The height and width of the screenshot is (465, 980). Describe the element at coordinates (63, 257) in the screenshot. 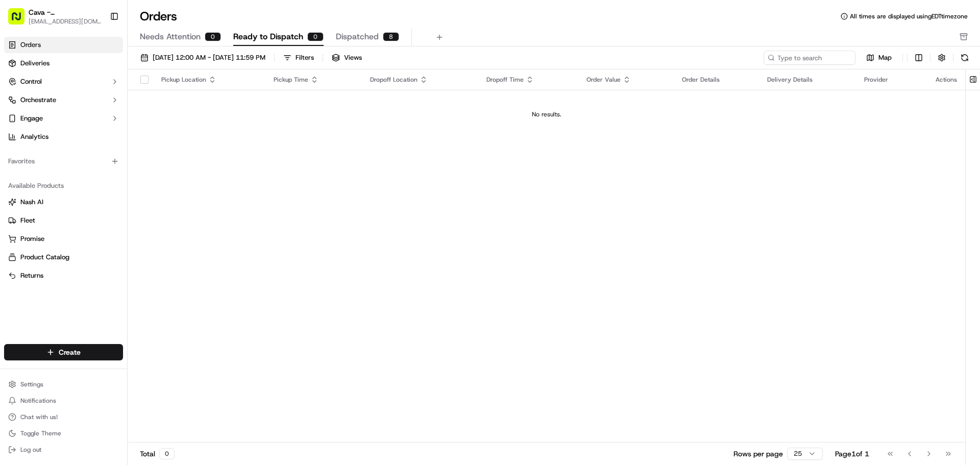

I see `button: Product Catalog` at that location.